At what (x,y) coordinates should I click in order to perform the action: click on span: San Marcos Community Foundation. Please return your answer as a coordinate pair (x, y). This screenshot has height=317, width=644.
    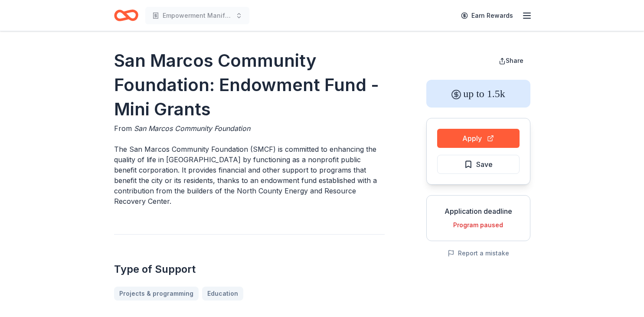
    Looking at the image, I should click on (192, 129).